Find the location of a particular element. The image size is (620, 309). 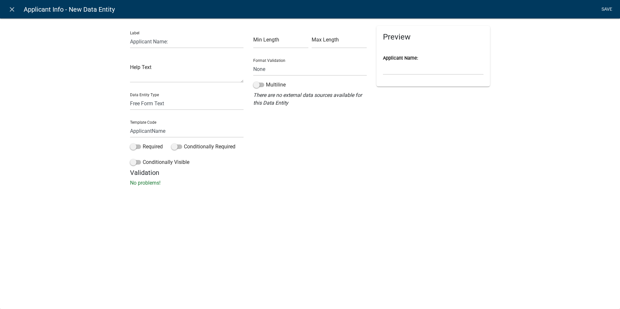

label: Applicant Name: is located at coordinates (401, 58).